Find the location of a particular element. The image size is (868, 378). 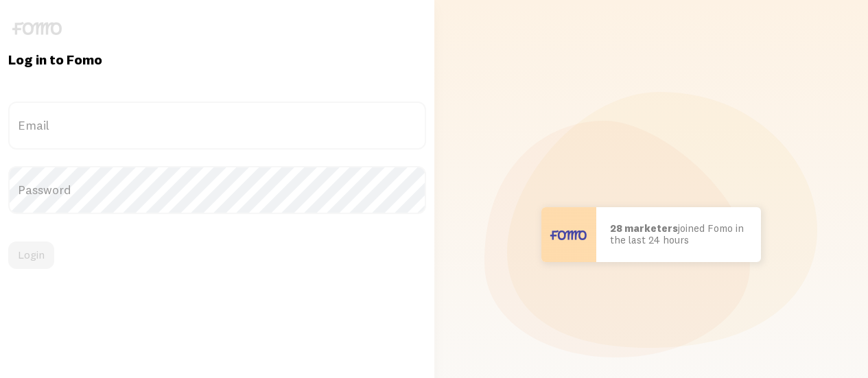

p: joined Fomo in the last 24 hours is located at coordinates (679, 234).